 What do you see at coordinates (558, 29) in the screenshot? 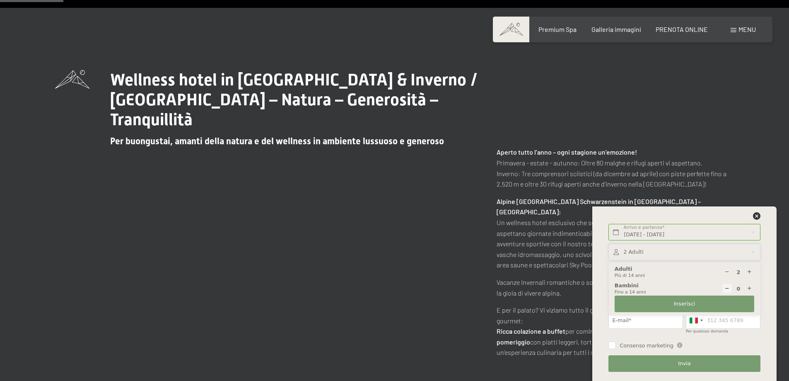
I see `span: Premium Spa` at bounding box center [558, 29].